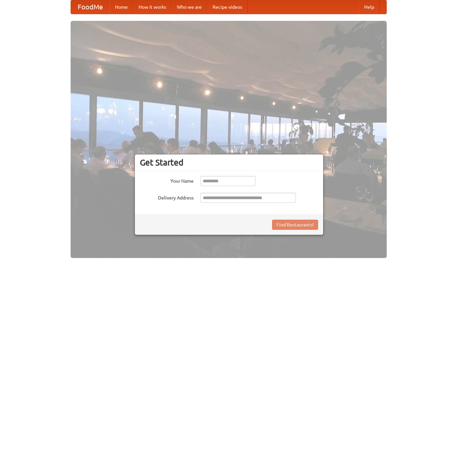 The image size is (457, 476). What do you see at coordinates (227, 7) in the screenshot?
I see `a: Recipe videos` at bounding box center [227, 7].